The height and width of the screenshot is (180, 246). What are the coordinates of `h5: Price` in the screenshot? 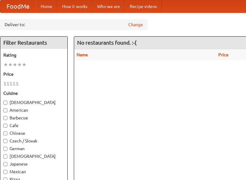 It's located at (34, 74).